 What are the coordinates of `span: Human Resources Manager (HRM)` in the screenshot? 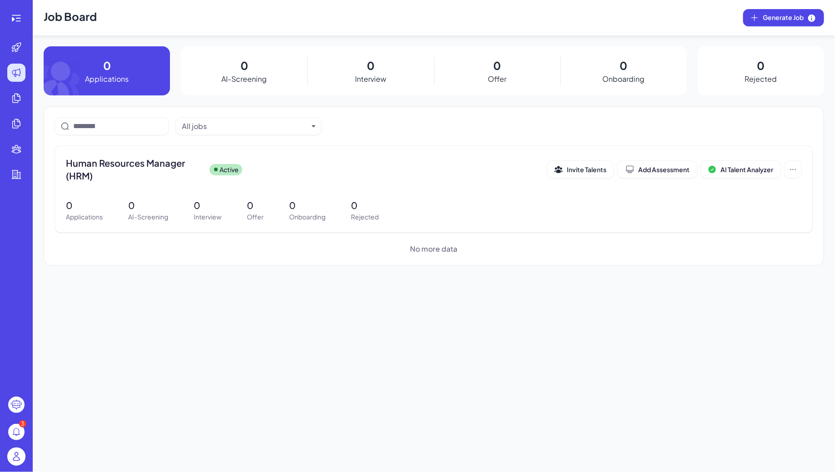 It's located at (134, 170).